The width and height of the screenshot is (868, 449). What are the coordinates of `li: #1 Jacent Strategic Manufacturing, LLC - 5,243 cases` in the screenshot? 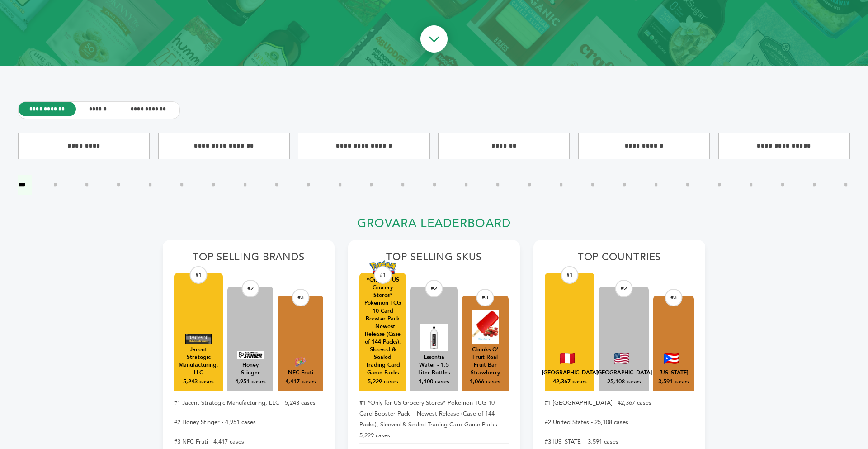 It's located at (249, 402).